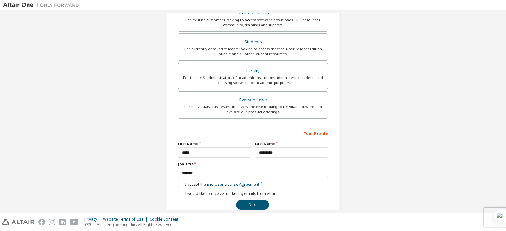 Image resolution: width=506 pixels, height=231 pixels. What do you see at coordinates (253, 164) in the screenshot?
I see `label: Job Title` at bounding box center [253, 164].